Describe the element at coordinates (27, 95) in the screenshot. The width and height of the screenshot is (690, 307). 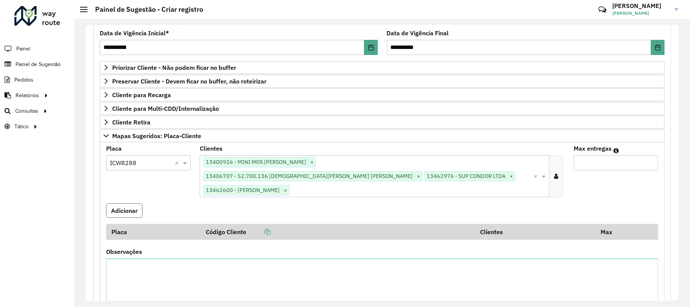
I see `span: Relatórios` at that location.